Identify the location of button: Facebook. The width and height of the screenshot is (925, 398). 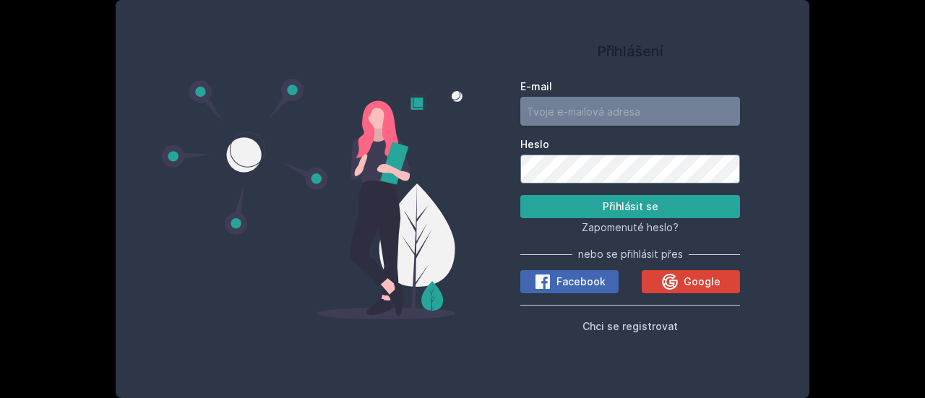
(569, 282).